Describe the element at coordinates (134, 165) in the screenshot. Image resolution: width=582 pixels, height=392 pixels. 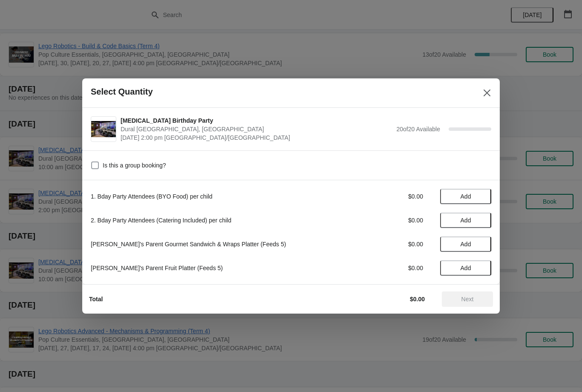
I see `span: Is this a group booking?` at that location.